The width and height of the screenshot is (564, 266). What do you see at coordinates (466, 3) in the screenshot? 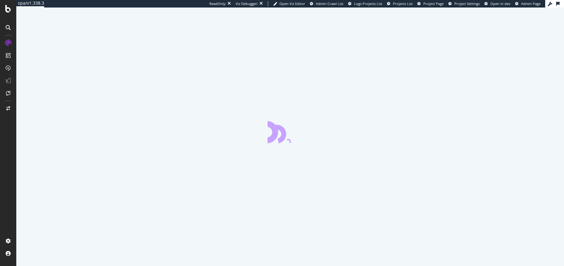
I see `span: Project Settings` at bounding box center [466, 3].